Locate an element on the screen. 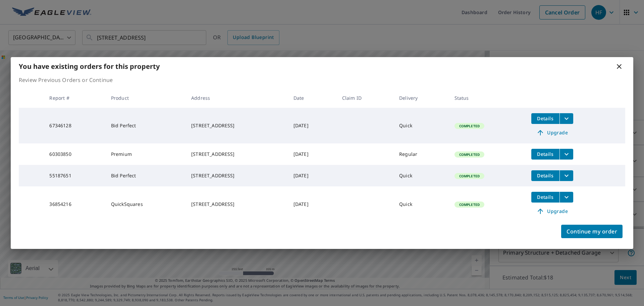 The image size is (644, 306). b: You have existing orders for this property is located at coordinates (89, 66).